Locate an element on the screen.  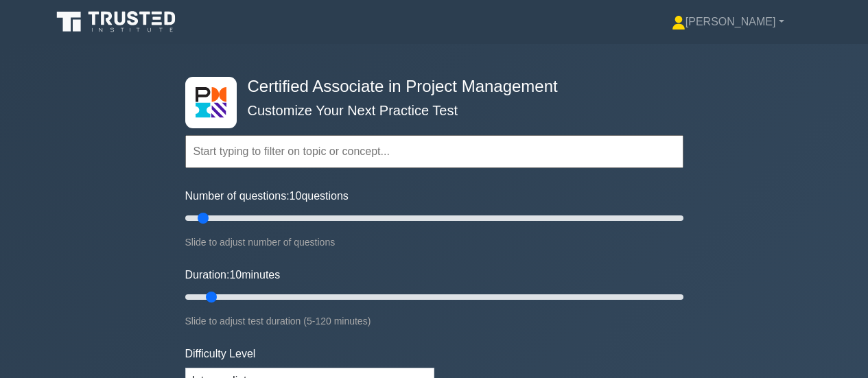
input: Start typing to filter on topic or concept... is located at coordinates (434, 151).